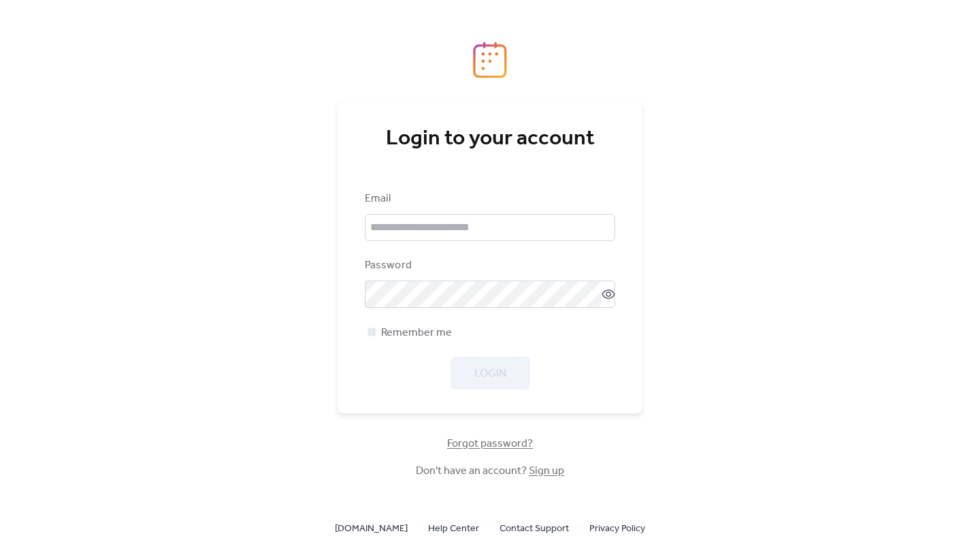 This screenshot has width=980, height=553. I want to click on div: Password, so click(489, 265).